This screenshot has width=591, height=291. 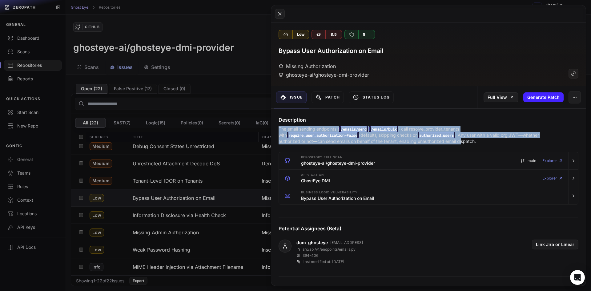 I want to click on p: 394 - 406, so click(x=310, y=255).